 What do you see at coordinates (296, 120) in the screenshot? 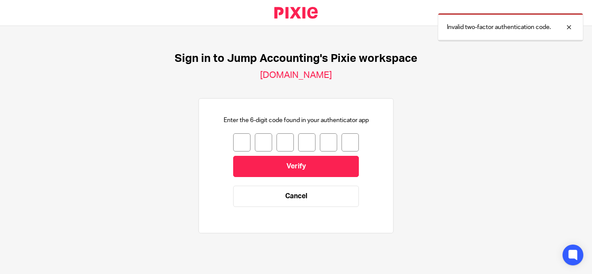
I see `p: Enter the 6-digit code found in your authenticator app` at bounding box center [296, 120].